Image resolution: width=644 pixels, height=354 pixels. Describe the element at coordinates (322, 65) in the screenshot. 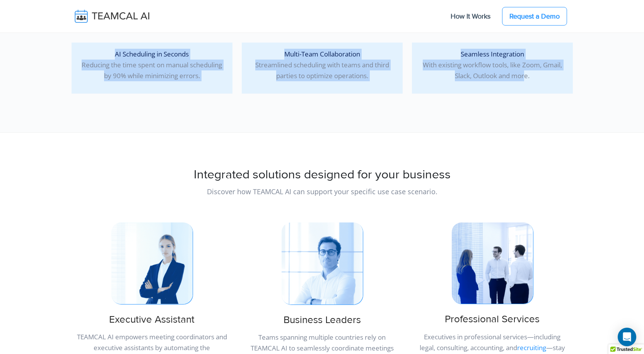

I see `p: Streamlined scheduling with teams and third parties to optimize operations.` at that location.